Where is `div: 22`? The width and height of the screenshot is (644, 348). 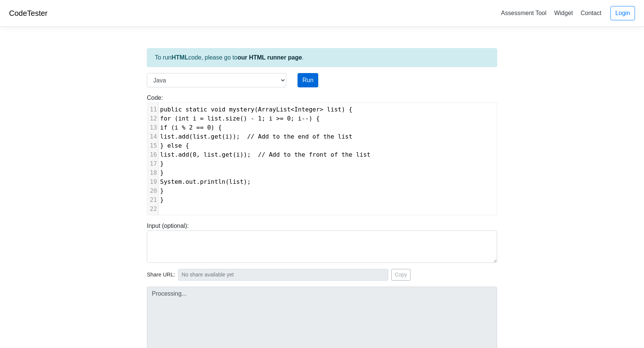
div: 22 is located at coordinates (153, 209).